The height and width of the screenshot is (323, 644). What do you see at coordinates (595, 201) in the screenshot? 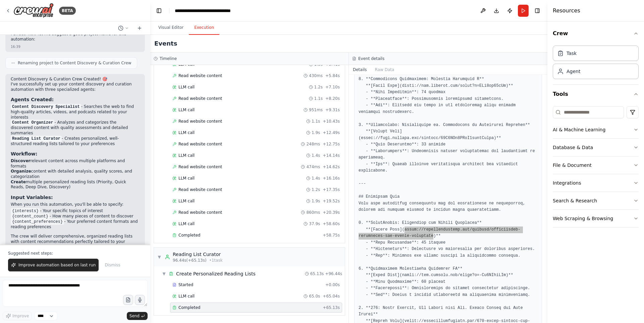
I see `button: Search & Research` at bounding box center [595, 201].